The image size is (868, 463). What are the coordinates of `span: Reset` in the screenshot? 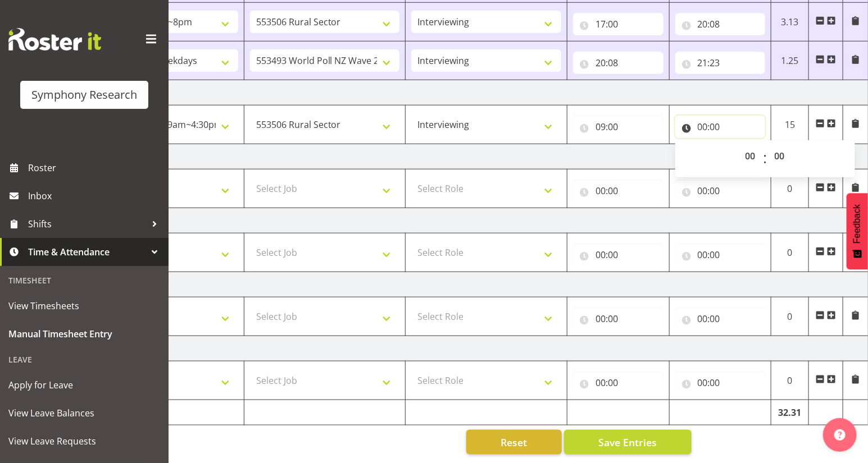 It's located at (514, 442).